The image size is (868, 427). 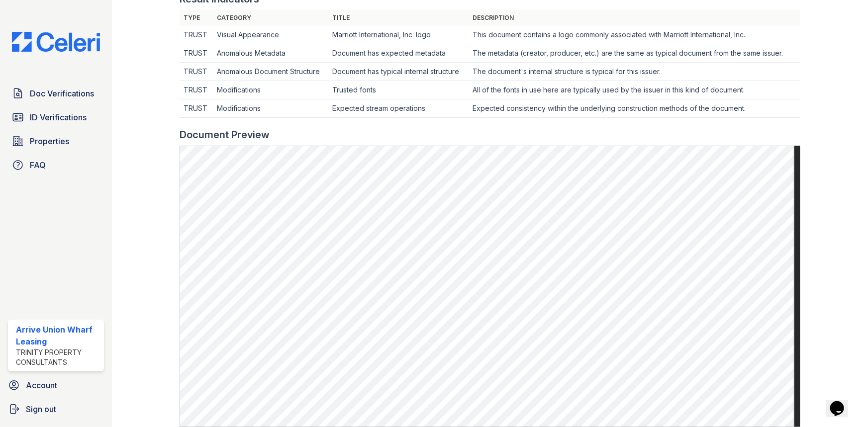 What do you see at coordinates (398, 53) in the screenshot?
I see `td: Document has expected metadata` at bounding box center [398, 53].